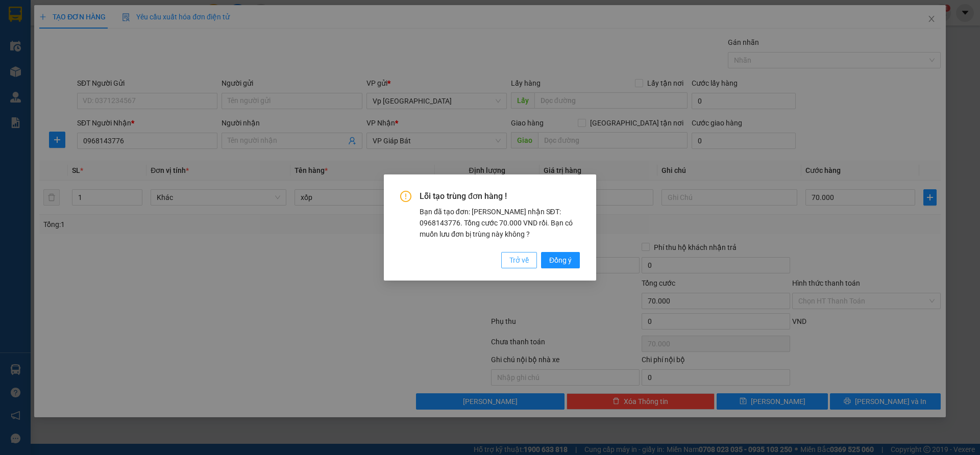  What do you see at coordinates (519, 261) in the screenshot?
I see `button: Trở về` at bounding box center [519, 261].